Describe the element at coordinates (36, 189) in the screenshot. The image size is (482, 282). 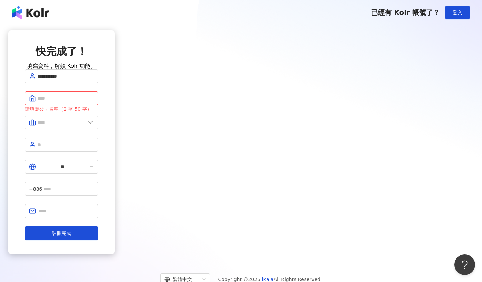
I see `span: +886` at that location.